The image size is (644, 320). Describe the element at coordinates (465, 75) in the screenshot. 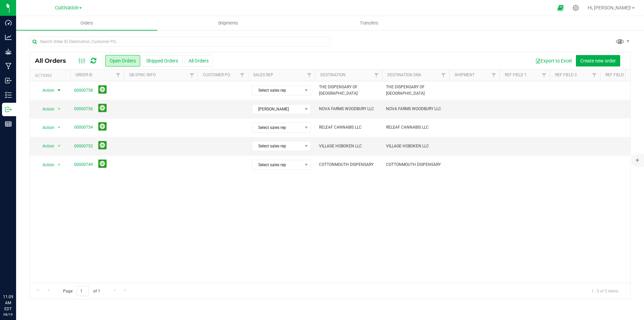

I see `a: Shipment` at that location.